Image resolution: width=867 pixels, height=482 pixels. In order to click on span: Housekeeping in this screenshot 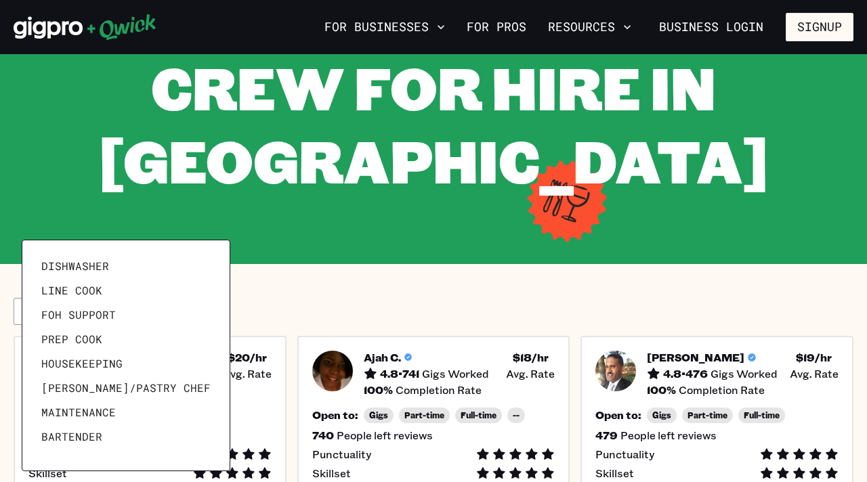, I will do `click(82, 364)`.